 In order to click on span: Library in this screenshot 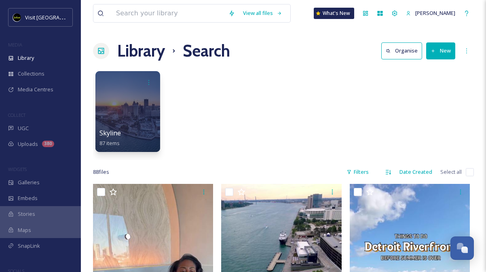, I will do `click(26, 58)`.